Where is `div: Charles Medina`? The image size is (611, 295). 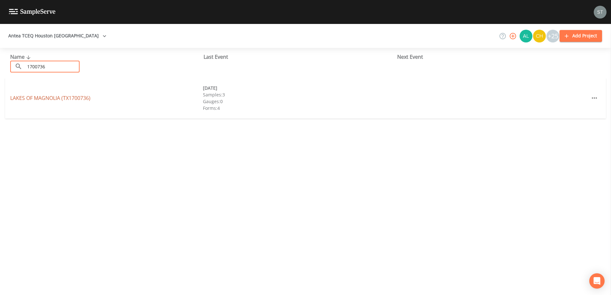 div: Charles Medina is located at coordinates (539, 36).